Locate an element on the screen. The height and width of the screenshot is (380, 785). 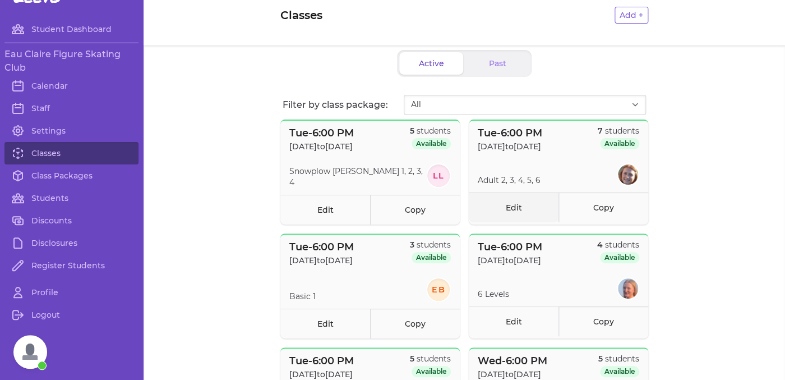
p: Basic 1 is located at coordinates (302, 296).